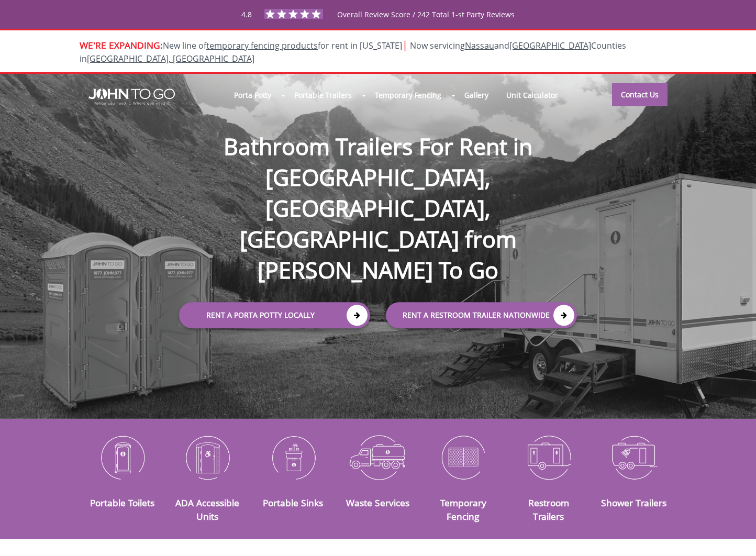 The image size is (756, 556). What do you see at coordinates (292, 457) in the screenshot?
I see `img: Portable-Sinks-icon_N.png` at bounding box center [292, 457].